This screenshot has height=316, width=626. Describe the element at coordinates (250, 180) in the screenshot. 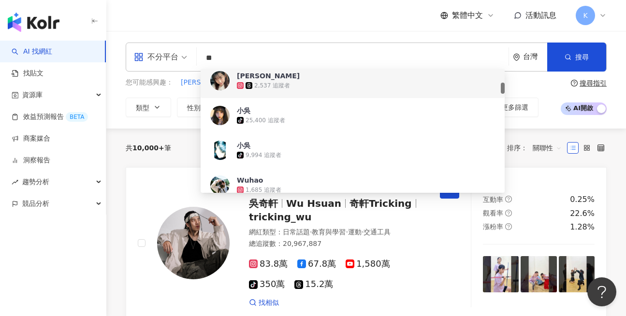

I see `div: Wuhao` at that location.